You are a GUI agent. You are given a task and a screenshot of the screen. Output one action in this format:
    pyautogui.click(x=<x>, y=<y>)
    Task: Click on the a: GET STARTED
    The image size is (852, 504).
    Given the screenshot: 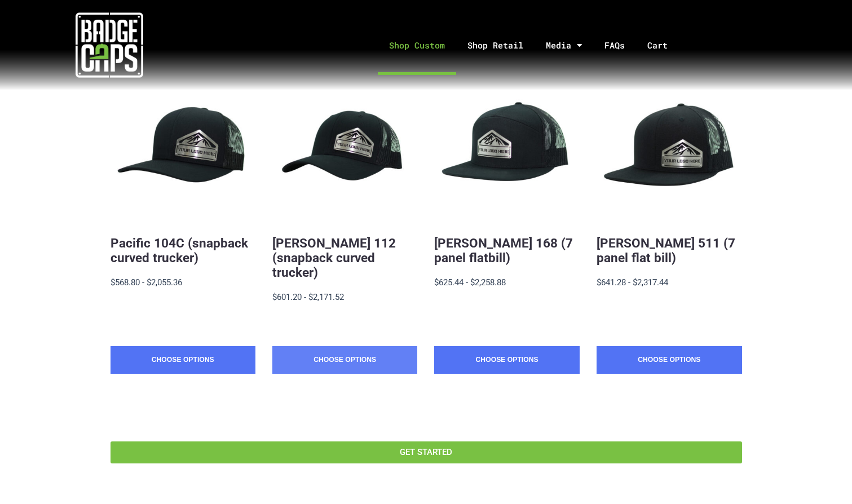 What is the action you would take?
    pyautogui.click(x=426, y=452)
    